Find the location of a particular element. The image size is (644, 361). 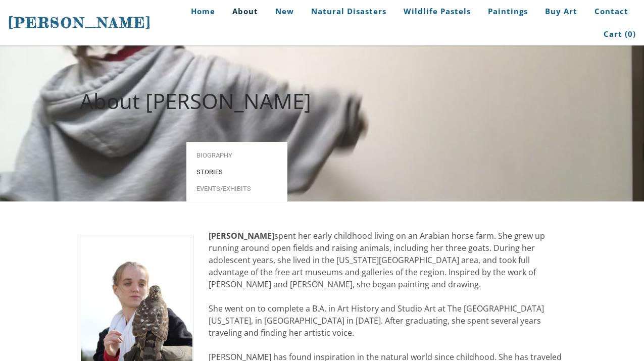

span: Stories is located at coordinates (237, 172).